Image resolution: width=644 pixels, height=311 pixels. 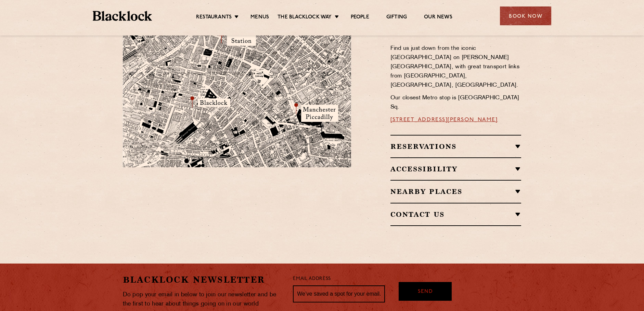 I want to click on label: Email Address, so click(x=311, y=279).